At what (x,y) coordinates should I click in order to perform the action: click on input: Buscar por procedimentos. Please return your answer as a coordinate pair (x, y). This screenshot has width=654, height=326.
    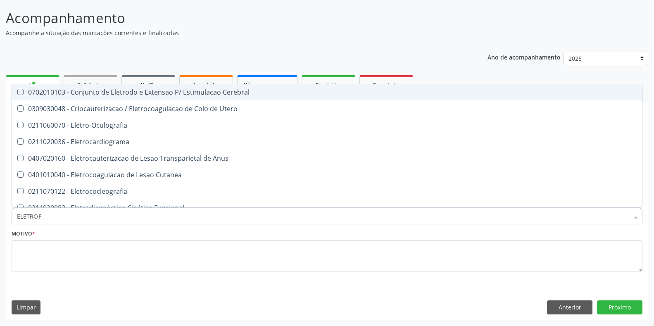
    Looking at the image, I should click on (322, 216).